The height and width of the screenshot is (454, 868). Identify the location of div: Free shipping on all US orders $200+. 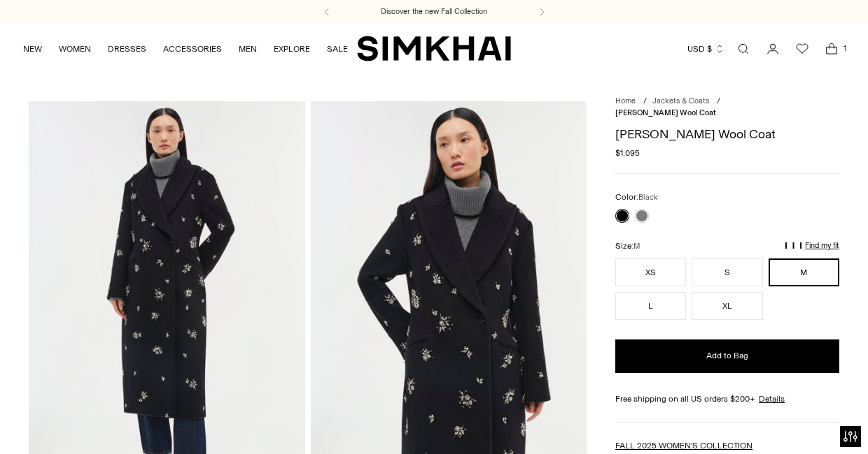
(726, 400).